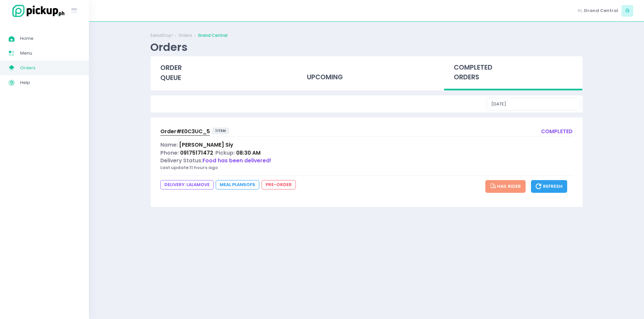  I want to click on span: Food has been delivered!, so click(237, 160).